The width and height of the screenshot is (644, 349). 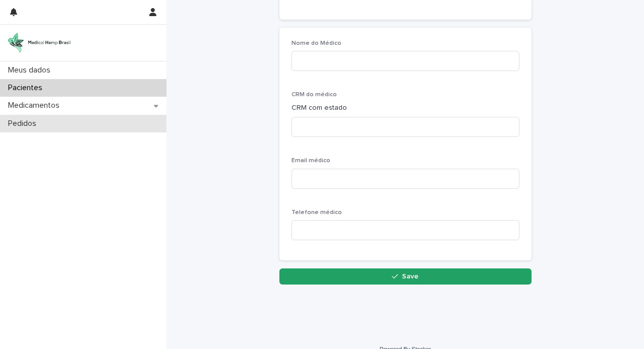 I want to click on p: Pacientes, so click(x=27, y=88).